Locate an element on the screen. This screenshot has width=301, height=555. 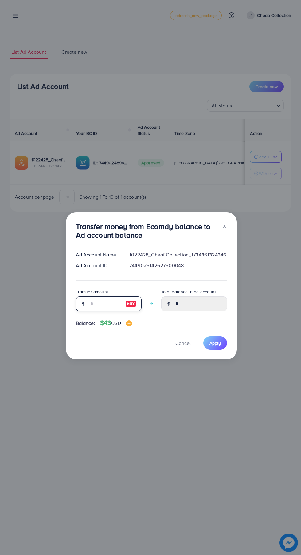
h3: Transfer money from Ecomdy balance to Ad account balance is located at coordinates (147, 231).